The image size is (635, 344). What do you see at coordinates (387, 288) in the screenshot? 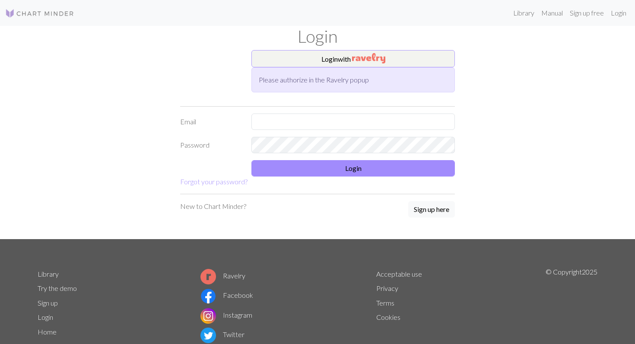
I see `a: Privacy` at bounding box center [387, 288].